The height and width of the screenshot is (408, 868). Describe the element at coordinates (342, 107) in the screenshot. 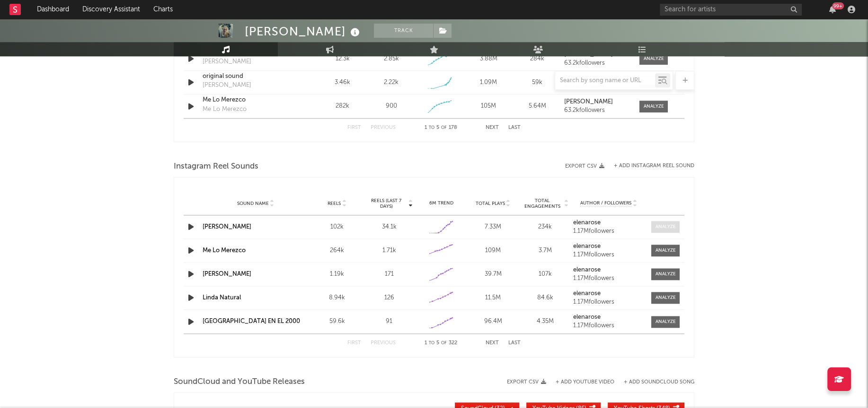

I see `div: 282k` at that location.